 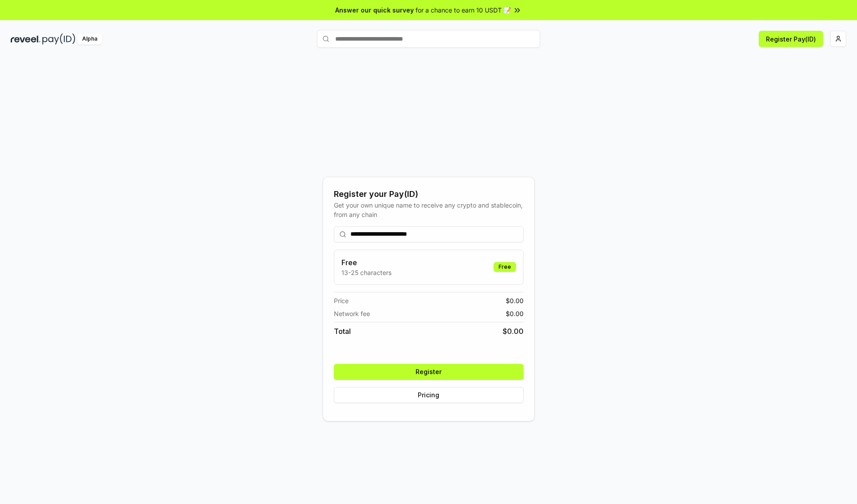 What do you see at coordinates (429, 194) in the screenshot?
I see `div: Register your Pay(ID)` at bounding box center [429, 194].